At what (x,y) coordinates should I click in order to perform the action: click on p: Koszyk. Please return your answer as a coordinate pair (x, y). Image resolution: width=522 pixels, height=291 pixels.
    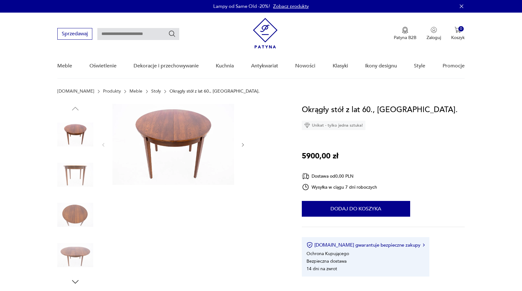
    Looking at the image, I should click on (458, 37).